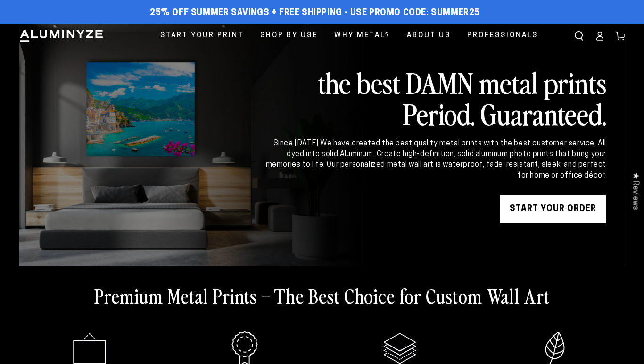 This screenshot has height=364, width=644. I want to click on span: Shop By Use, so click(289, 36).